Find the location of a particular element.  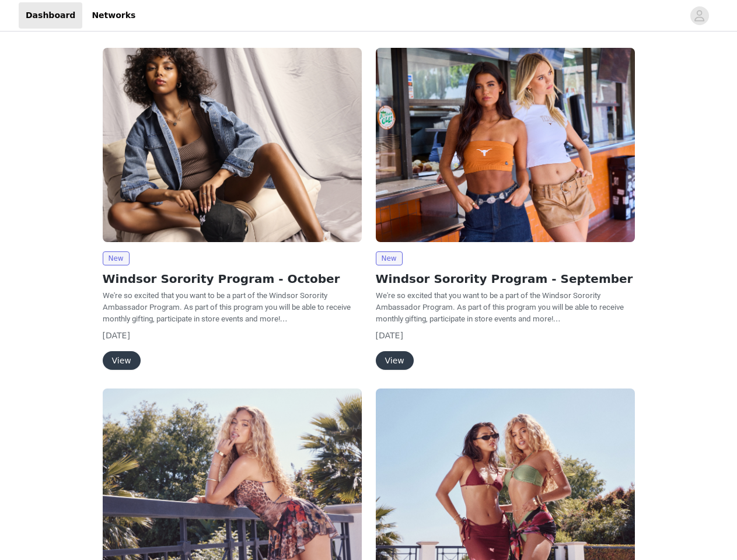

a: Networks is located at coordinates (113, 15).